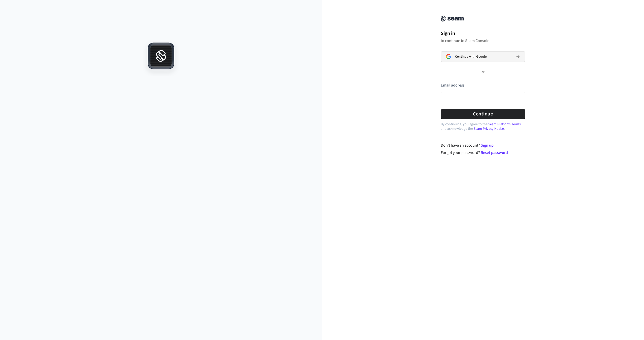 The image size is (644, 340). I want to click on span: Continue with Google, so click(471, 57).